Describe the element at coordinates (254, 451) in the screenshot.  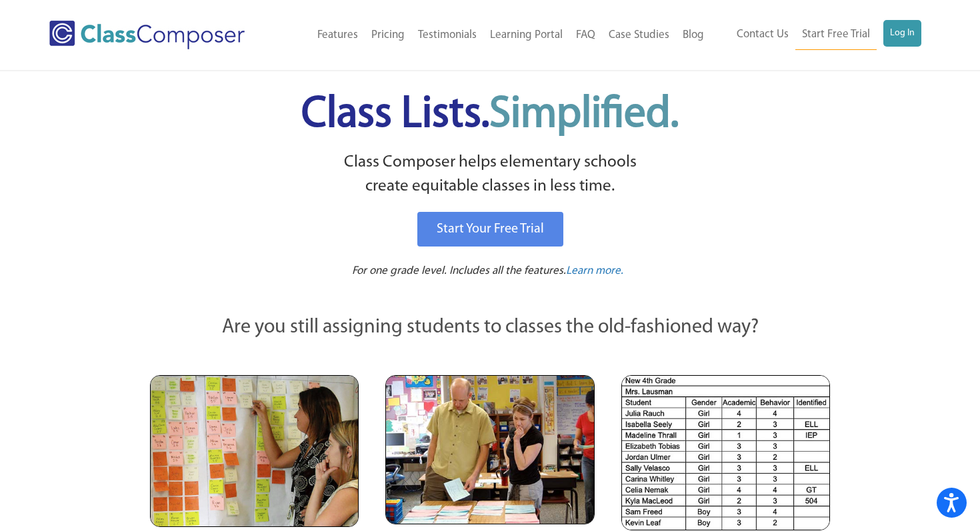
I see `img: Teachers Looking at Sticky Notes` at that location.